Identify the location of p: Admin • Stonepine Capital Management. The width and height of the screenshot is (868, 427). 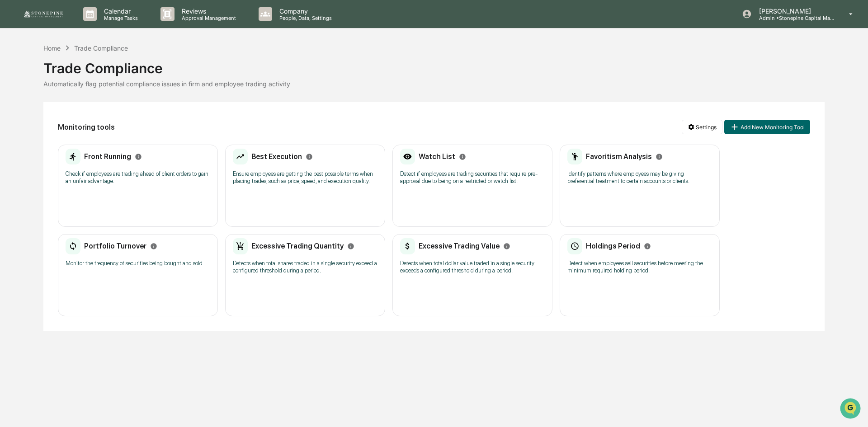
(794, 18).